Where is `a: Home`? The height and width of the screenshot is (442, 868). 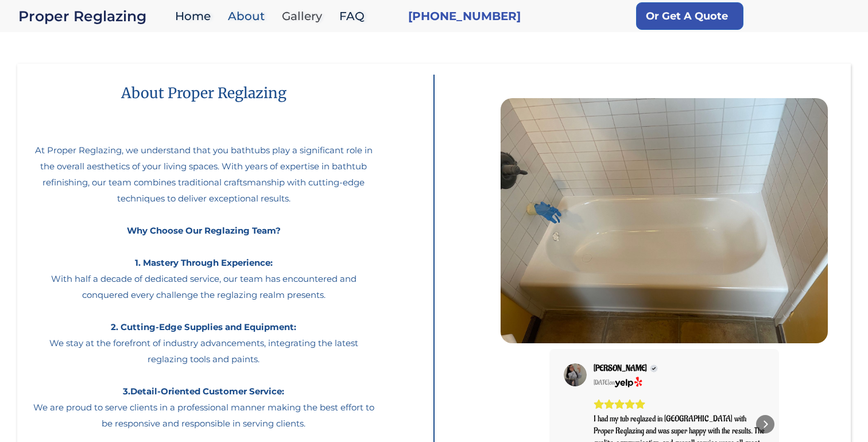 a: Home is located at coordinates (195, 16).